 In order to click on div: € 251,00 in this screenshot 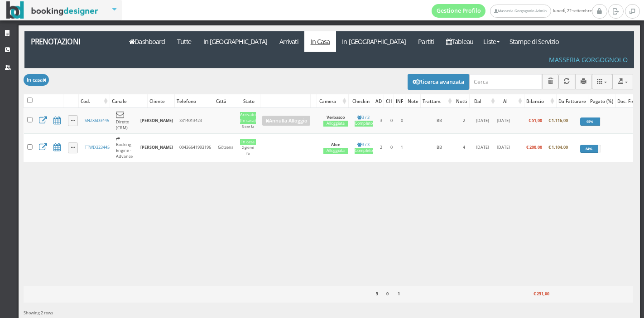, I will do `click(534, 294)`.